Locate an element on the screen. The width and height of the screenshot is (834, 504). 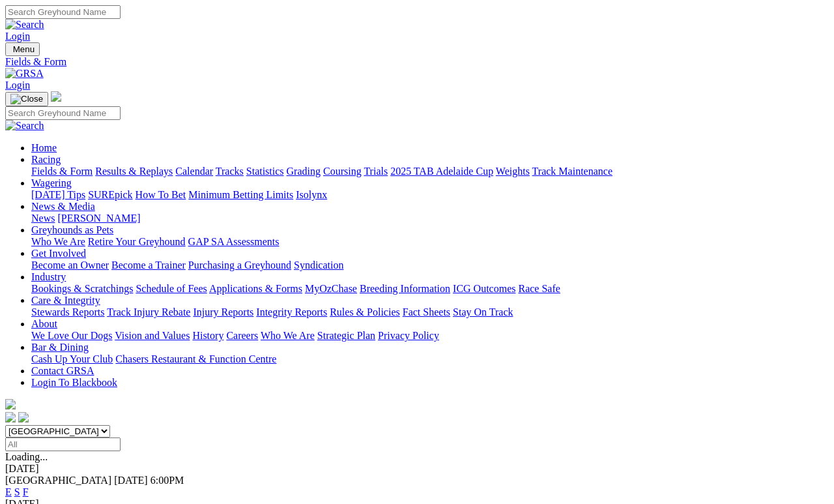
a: E is located at coordinates (9, 491).